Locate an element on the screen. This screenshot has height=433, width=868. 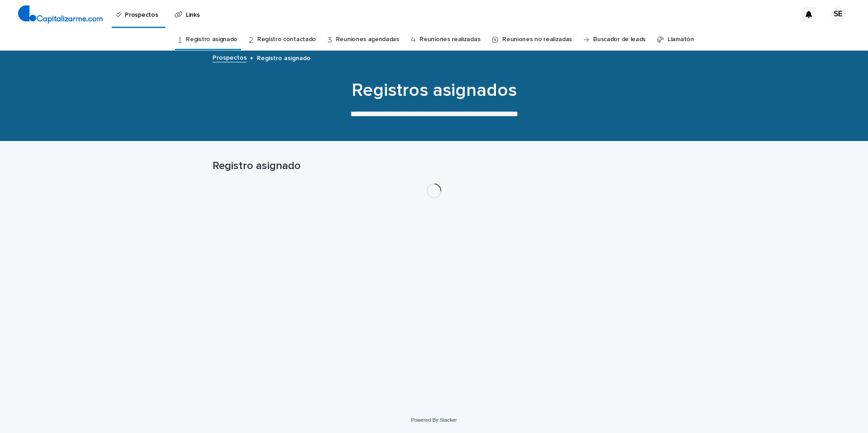
h1: Registro asignado is located at coordinates (434, 166).